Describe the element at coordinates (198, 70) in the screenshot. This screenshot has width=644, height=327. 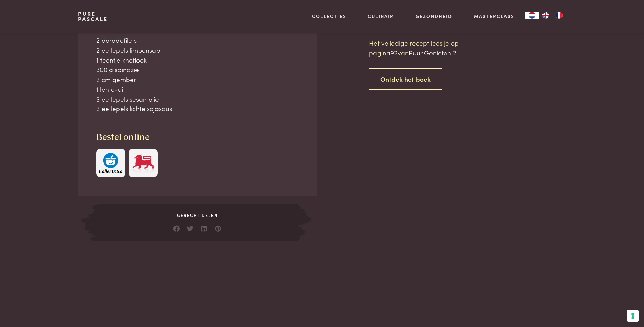
I see `div: 300 g spinazie` at that location.